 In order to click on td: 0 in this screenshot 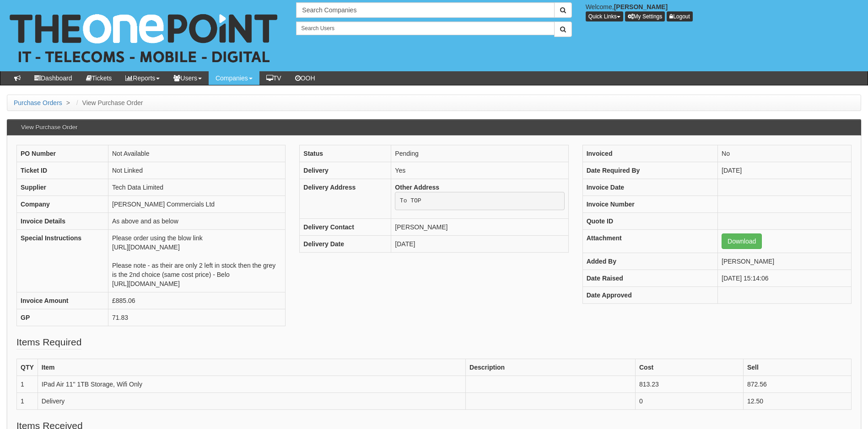, I will do `click(689, 401)`.